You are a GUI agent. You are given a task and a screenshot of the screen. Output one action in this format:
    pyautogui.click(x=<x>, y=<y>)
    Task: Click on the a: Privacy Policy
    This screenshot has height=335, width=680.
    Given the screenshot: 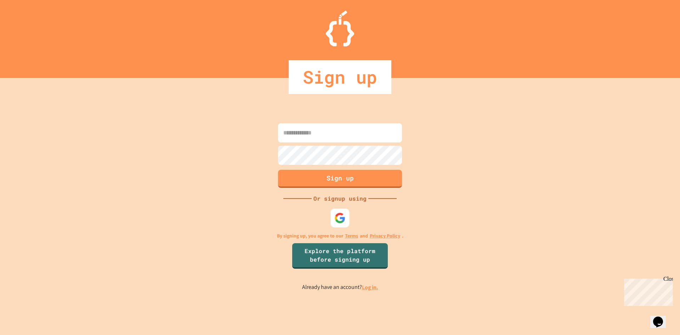 What is the action you would take?
    pyautogui.click(x=385, y=236)
    